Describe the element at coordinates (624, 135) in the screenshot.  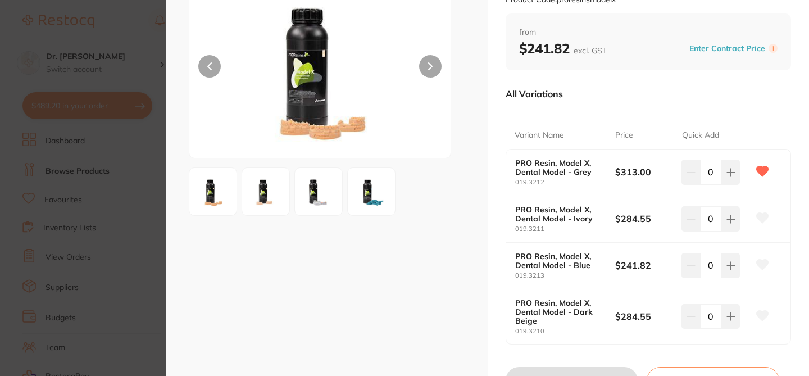
I see `p: Price` at that location.